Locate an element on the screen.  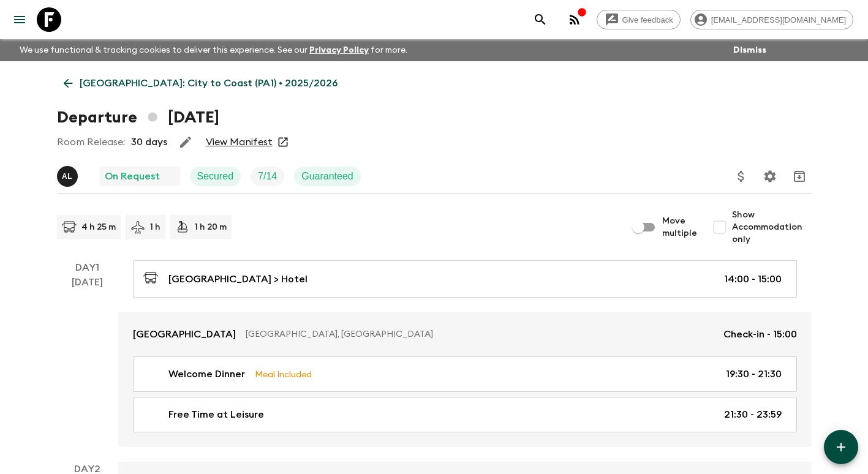
button: menu is located at coordinates (19, 19).